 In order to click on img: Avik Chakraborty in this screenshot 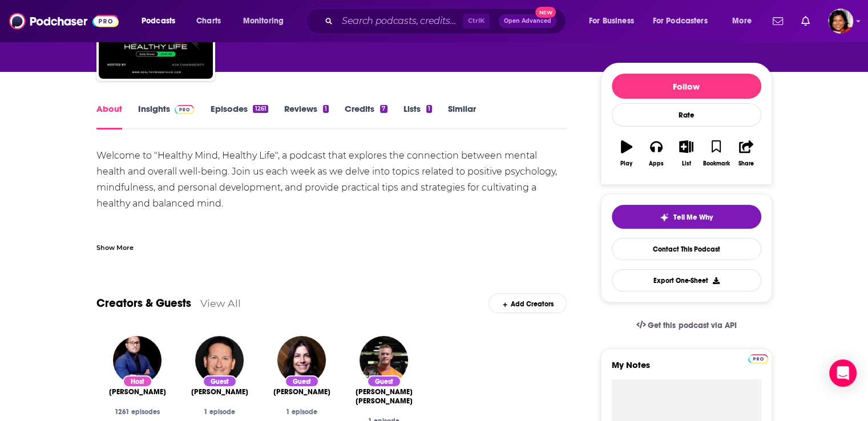, I will do `click(137, 360)`.